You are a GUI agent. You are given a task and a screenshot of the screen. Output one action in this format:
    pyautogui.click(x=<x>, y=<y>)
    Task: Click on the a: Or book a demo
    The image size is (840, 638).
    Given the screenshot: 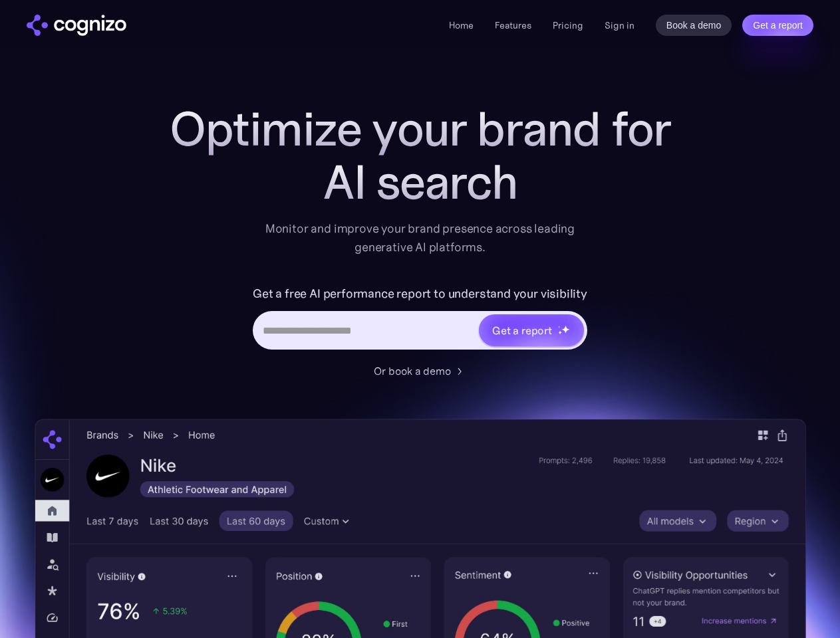 What is the action you would take?
    pyautogui.click(x=420, y=371)
    